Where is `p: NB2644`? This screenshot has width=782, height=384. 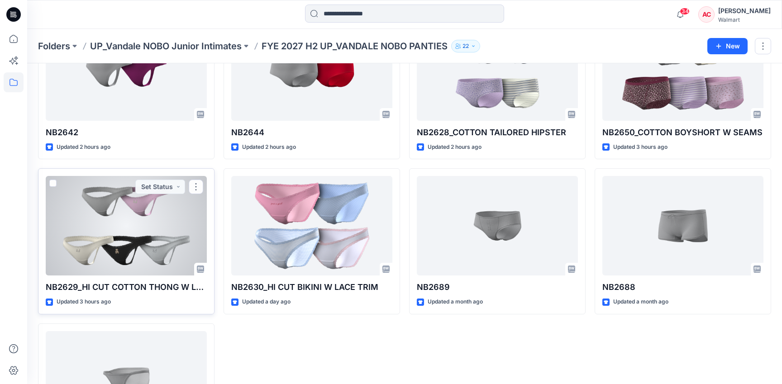
p: NB2644 is located at coordinates (312, 133).